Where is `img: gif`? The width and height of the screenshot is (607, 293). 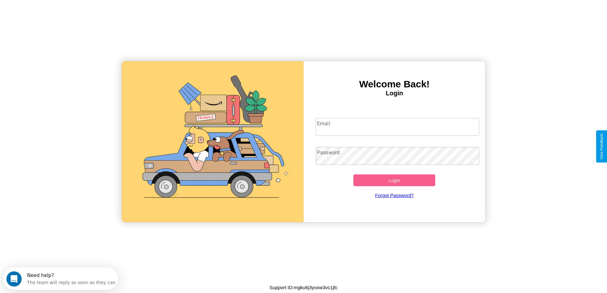
img: gif is located at coordinates (213, 142).